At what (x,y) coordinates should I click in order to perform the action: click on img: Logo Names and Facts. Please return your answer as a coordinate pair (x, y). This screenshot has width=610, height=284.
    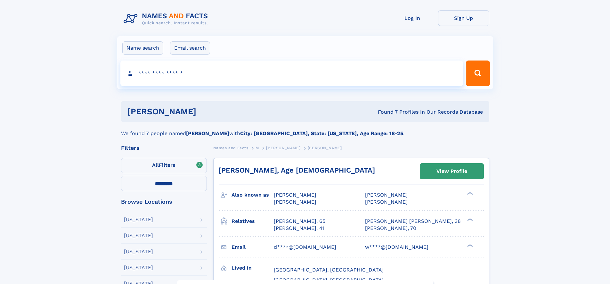
    Looking at the image, I should click on (167, 19).